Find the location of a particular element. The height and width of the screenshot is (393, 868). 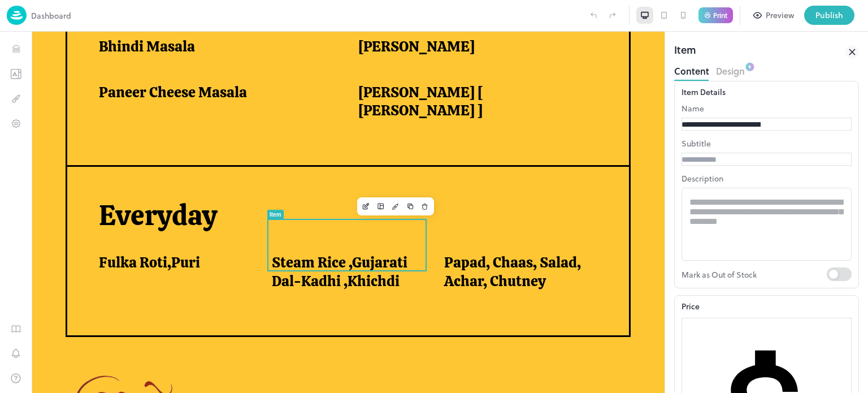

p: Dashboard is located at coordinates (51, 15).